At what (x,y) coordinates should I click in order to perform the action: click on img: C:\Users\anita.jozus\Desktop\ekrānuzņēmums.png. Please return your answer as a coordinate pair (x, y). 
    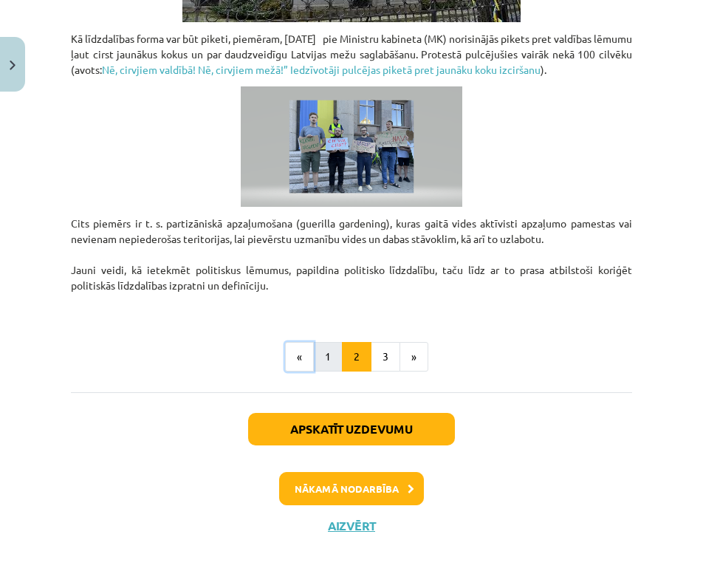
    Looking at the image, I should click on (352, 147).